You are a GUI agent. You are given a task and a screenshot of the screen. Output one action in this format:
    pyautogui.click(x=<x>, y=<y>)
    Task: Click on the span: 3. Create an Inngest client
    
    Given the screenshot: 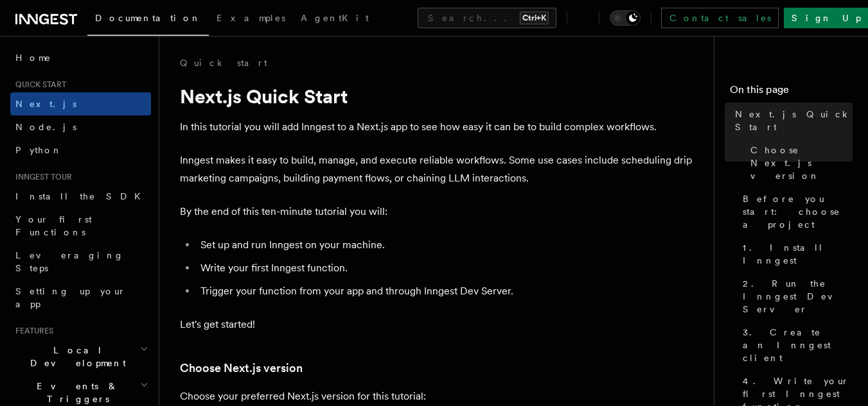 What is the action you would take?
    pyautogui.click(x=797, y=345)
    